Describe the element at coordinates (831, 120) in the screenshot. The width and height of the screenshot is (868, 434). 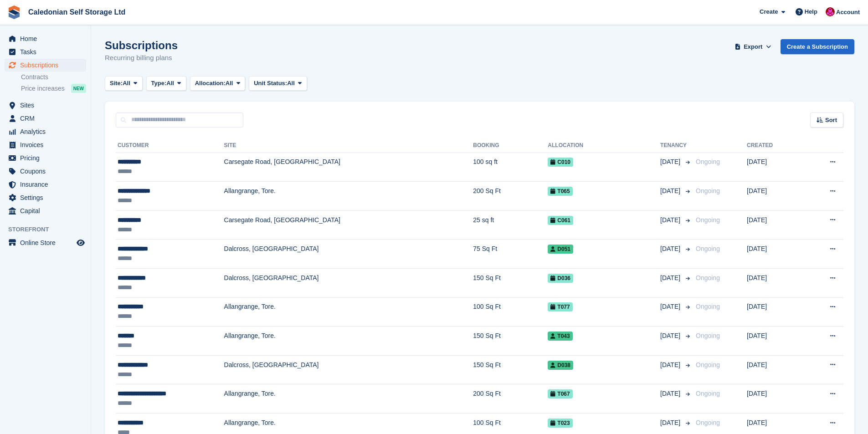
I see `span: Sort` at that location.